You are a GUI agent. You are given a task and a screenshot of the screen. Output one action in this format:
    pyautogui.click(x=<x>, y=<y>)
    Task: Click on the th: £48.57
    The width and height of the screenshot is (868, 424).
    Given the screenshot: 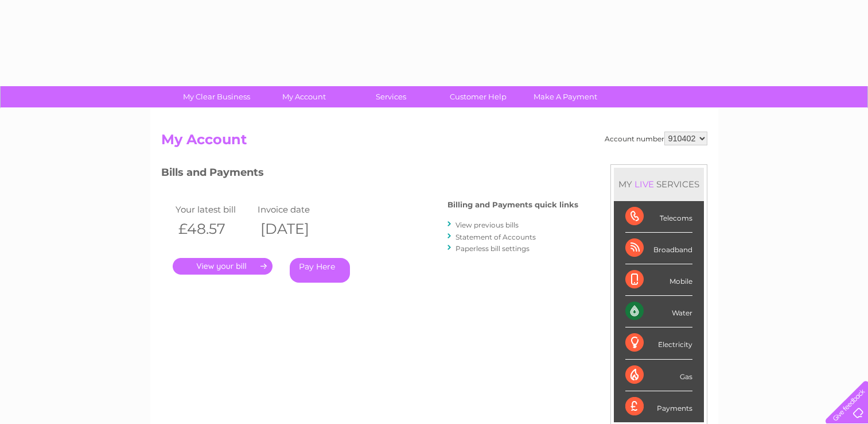 What is the action you would take?
    pyautogui.click(x=214, y=228)
    